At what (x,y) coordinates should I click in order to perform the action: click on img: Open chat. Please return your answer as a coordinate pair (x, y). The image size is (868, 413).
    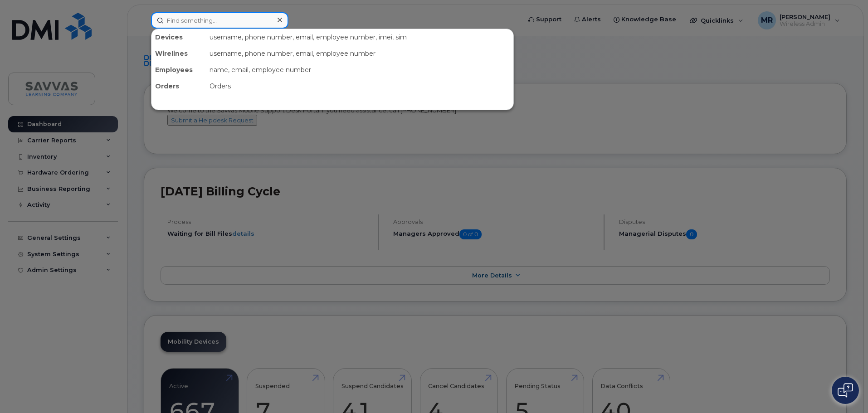
    Looking at the image, I should click on (845, 390).